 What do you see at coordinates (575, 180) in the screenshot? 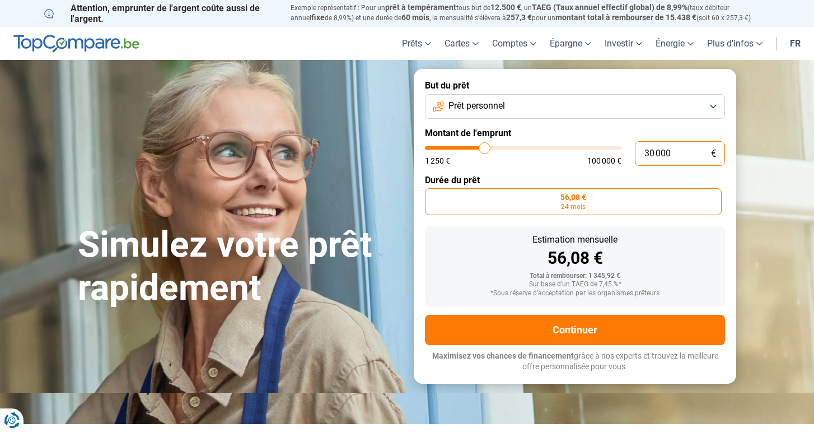
I see `label: Durée du prêt` at bounding box center [575, 180].